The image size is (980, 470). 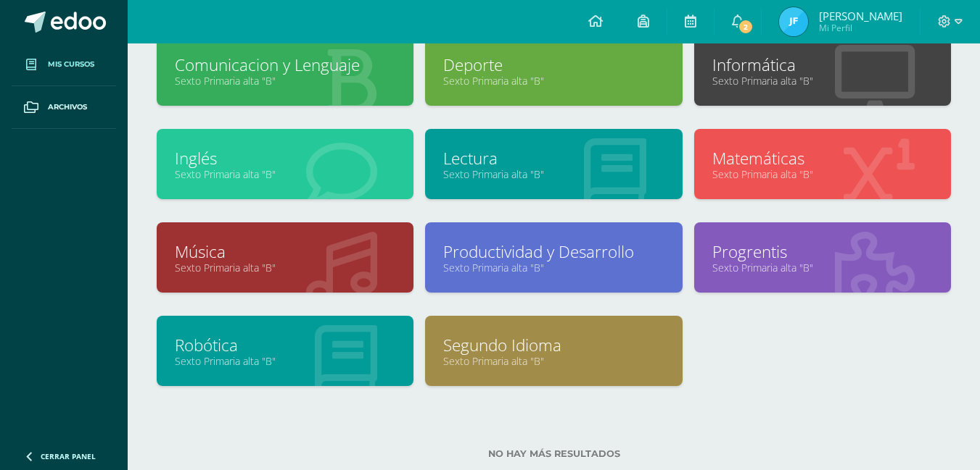 I want to click on a: Mis cursos, so click(x=64, y=64).